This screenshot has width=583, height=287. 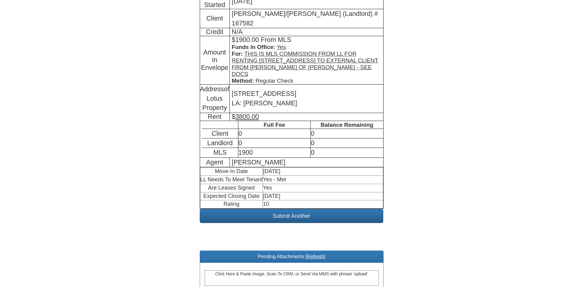 I want to click on span: N/A, so click(x=237, y=32).